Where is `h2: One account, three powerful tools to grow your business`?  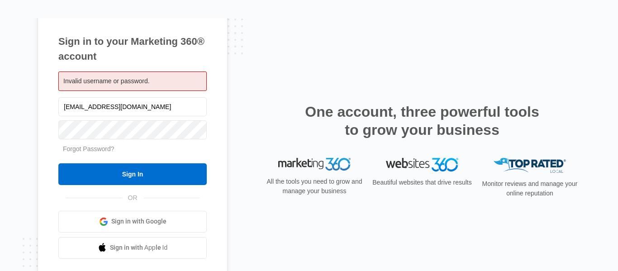 h2: One account, three powerful tools to grow your business is located at coordinates (422, 121).